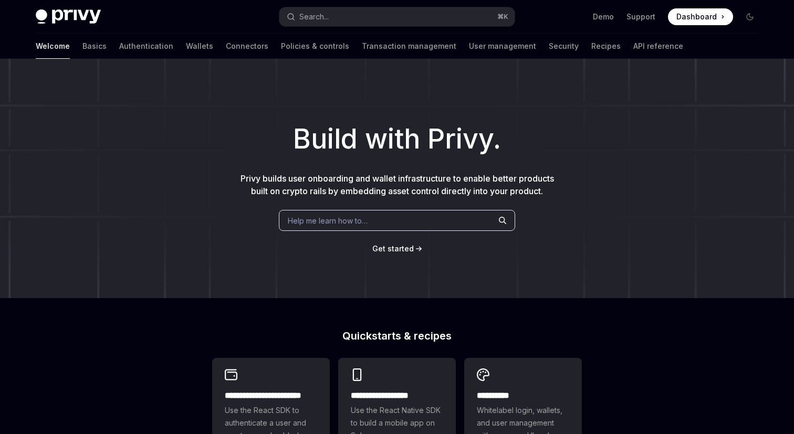 This screenshot has height=434, width=794. Describe the element at coordinates (700, 17) in the screenshot. I see `a: Dashboard` at that location.